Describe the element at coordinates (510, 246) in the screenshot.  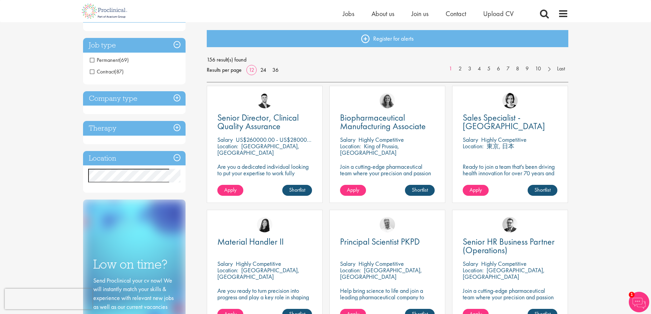
I see `a: Senior HR Business Partner (Operations)` at that location.